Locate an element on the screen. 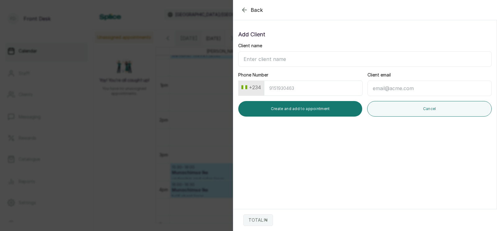 The height and width of the screenshot is (231, 497). button: +234 is located at coordinates (251, 87).